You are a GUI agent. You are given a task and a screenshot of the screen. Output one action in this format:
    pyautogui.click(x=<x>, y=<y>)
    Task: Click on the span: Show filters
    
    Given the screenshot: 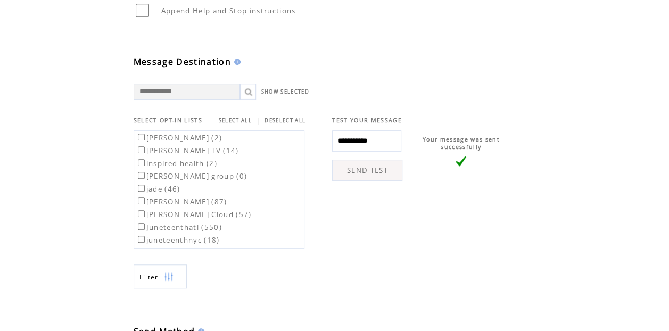 What is the action you would take?
    pyautogui.click(x=149, y=277)
    